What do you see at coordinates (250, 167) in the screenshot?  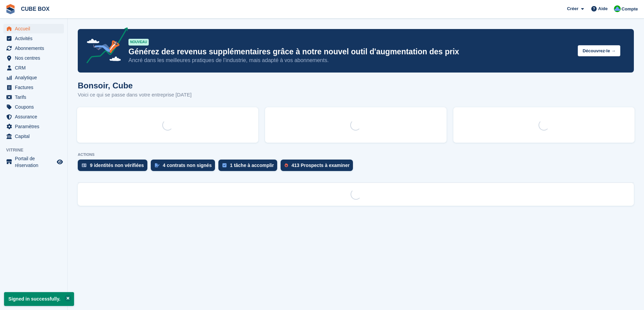 I see `a: 1 tâche à accomplir` at bounding box center [250, 167].